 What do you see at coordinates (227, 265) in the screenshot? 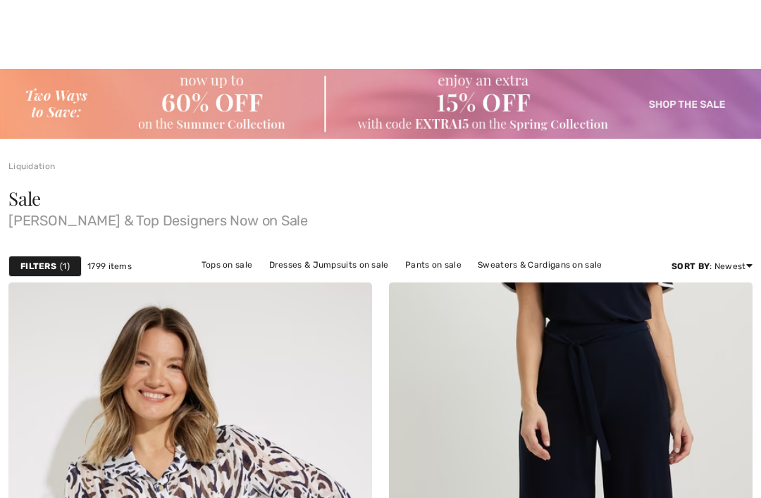
I see `a: Tops on sale` at bounding box center [227, 265].